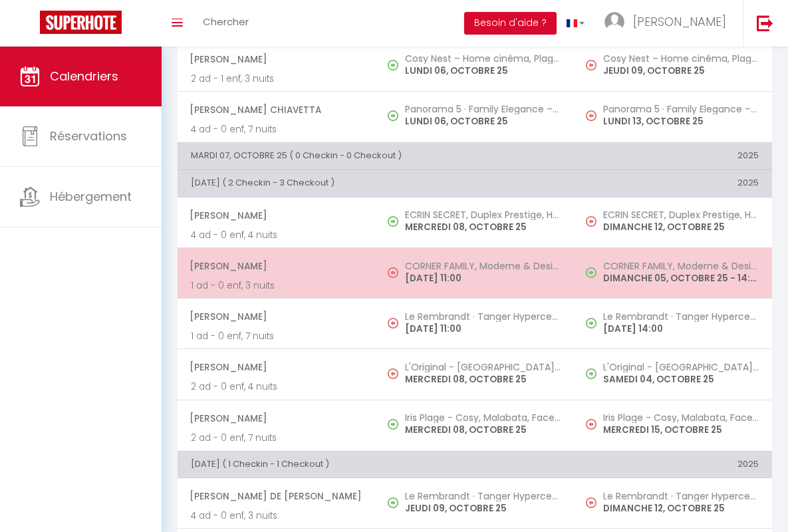 This screenshot has width=788, height=532. I want to click on p: SAMEDI 04, OCTOBRE 25, so click(681, 379).